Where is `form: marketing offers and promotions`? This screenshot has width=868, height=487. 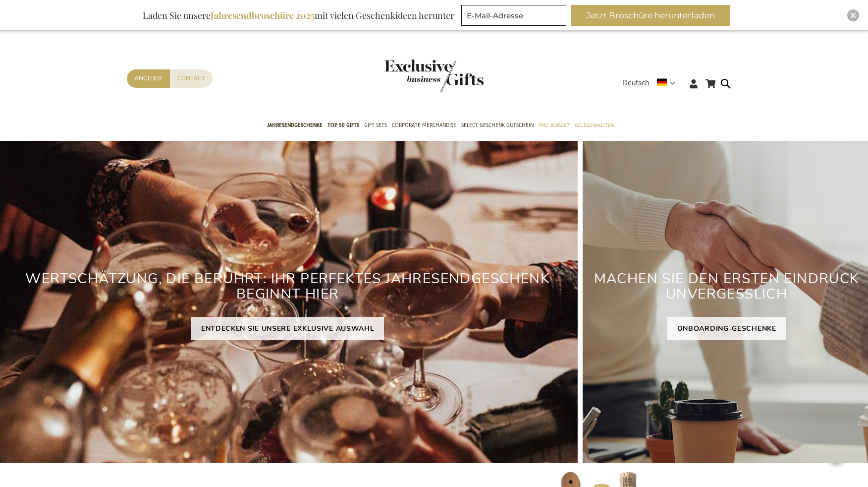
form: marketing offers and promotions is located at coordinates (515, 17).